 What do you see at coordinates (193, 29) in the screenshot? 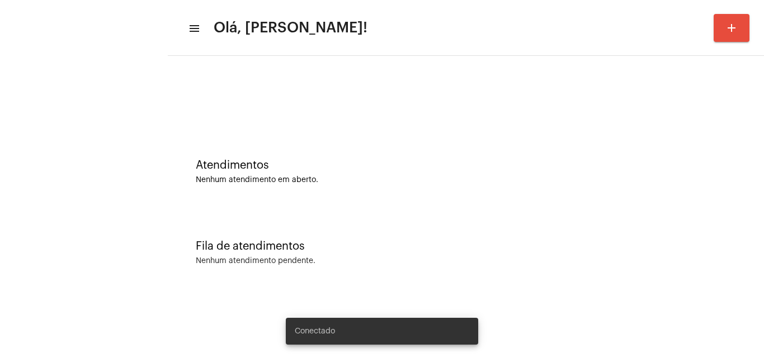
I see `mat-icon: sidenav icon` at bounding box center [193, 29].